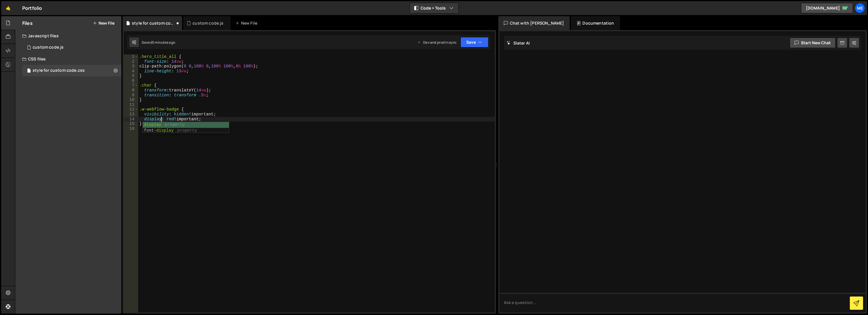 The width and height of the screenshot is (868, 315). I want to click on div: Dev and prod in sync, so click(437, 42).